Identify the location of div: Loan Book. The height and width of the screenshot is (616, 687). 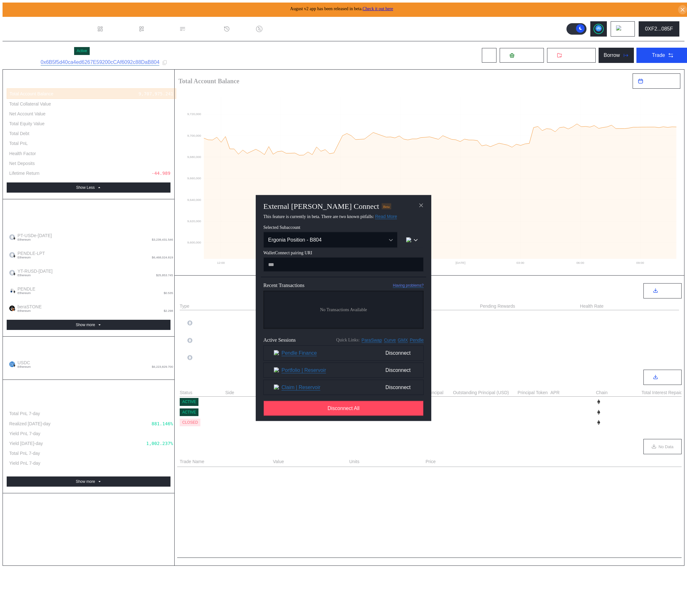
(159, 29).